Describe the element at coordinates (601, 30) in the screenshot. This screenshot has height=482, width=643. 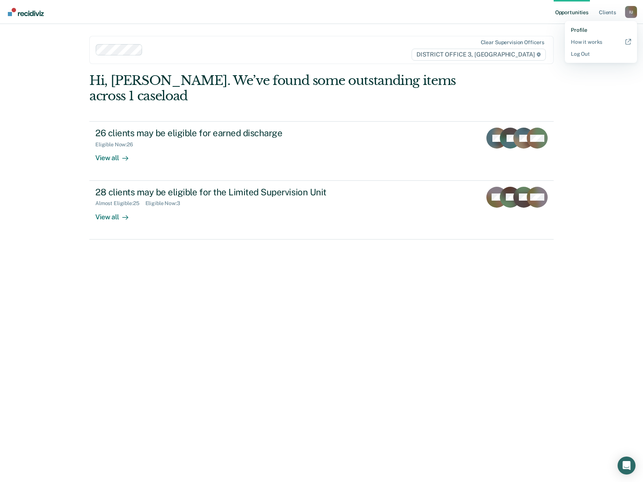
I see `a: Profile` at that location.